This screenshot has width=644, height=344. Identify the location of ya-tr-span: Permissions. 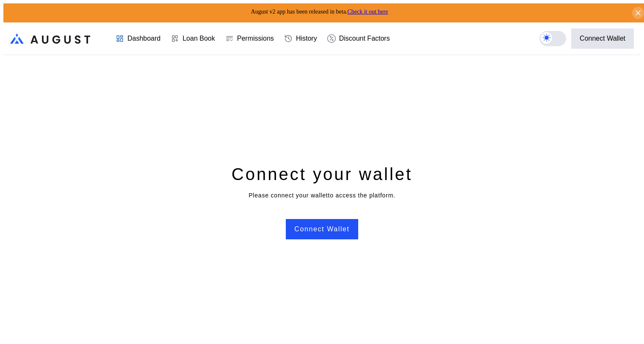
(255, 39).